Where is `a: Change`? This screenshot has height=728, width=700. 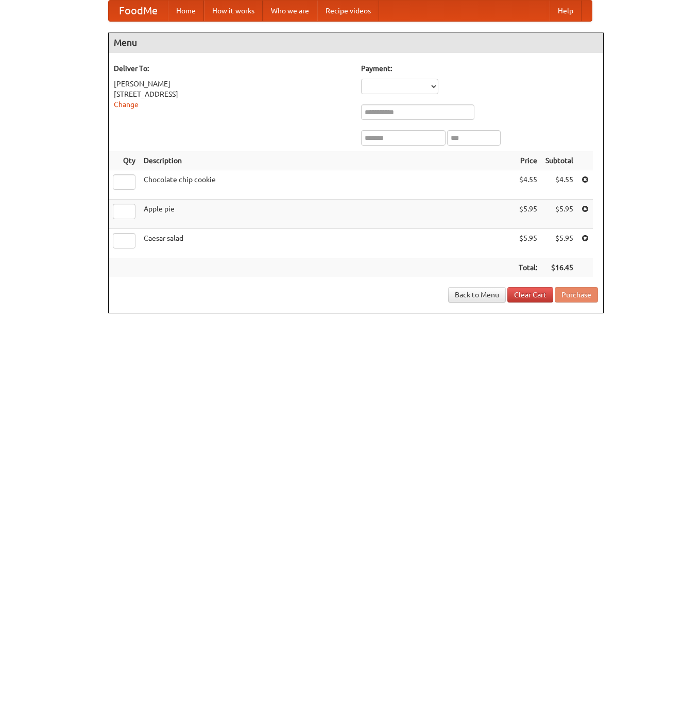 a: Change is located at coordinates (126, 104).